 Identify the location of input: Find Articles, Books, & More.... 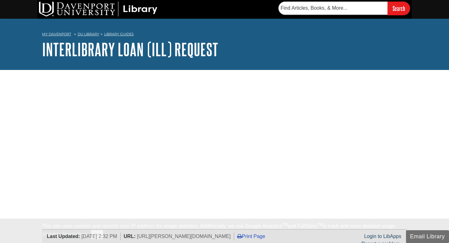
(333, 8).